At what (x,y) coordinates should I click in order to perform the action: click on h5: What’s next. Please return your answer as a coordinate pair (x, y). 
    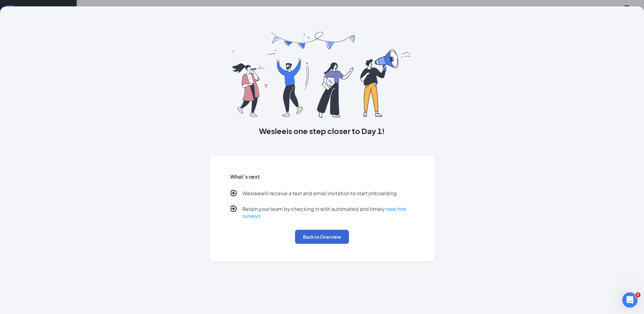
    Looking at the image, I should click on (322, 177).